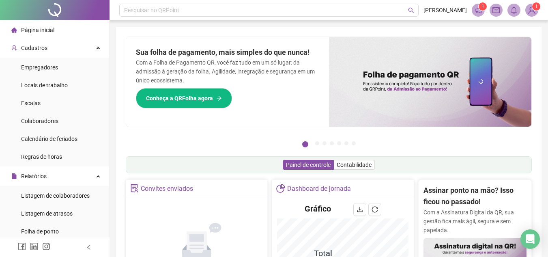 This screenshot has width=548, height=257. I want to click on span: left, so click(89, 247).